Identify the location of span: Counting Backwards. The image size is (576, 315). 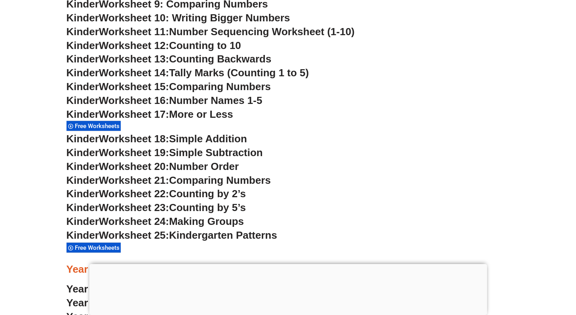
(220, 59).